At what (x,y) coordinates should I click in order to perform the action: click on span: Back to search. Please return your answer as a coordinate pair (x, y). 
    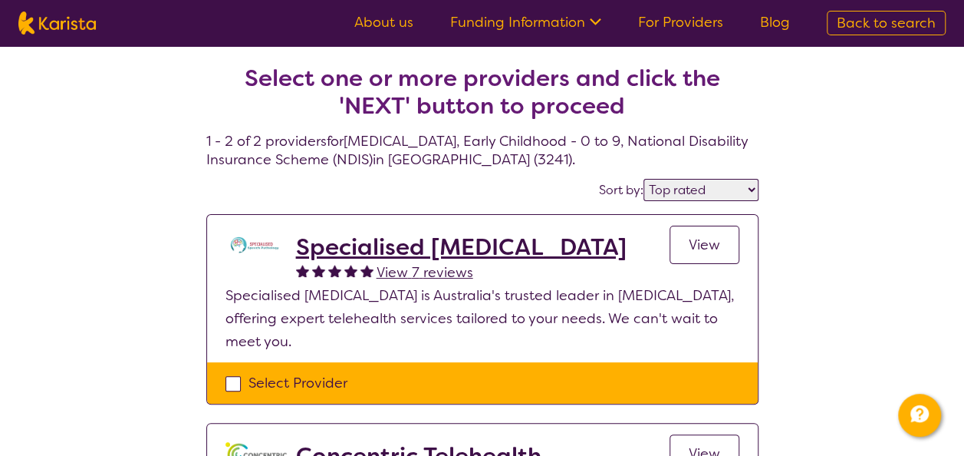
    Looking at the image, I should click on (886, 23).